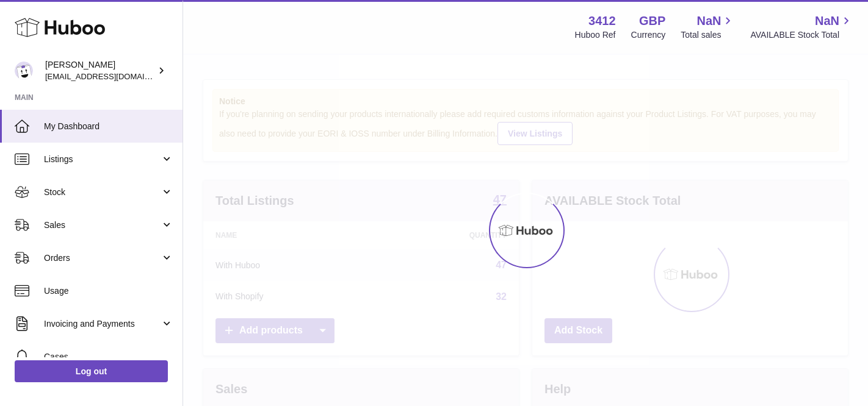  Describe the element at coordinates (801, 35) in the screenshot. I see `span: AVAILABLE Stock Total` at that location.